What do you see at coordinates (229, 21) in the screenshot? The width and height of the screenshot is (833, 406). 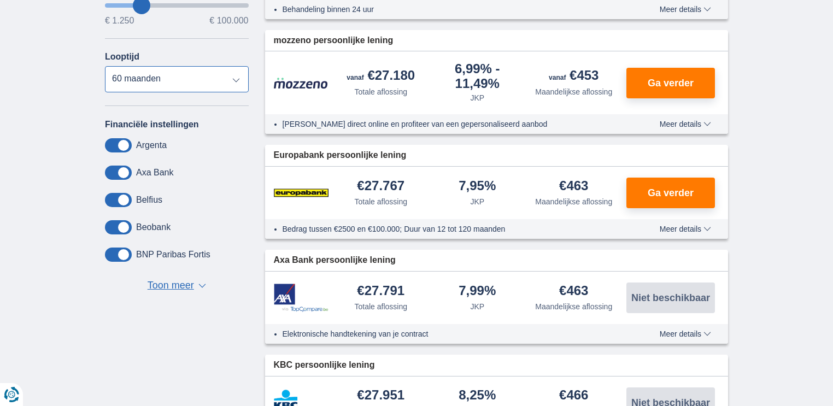 I see `span: € 100.000` at bounding box center [229, 21].